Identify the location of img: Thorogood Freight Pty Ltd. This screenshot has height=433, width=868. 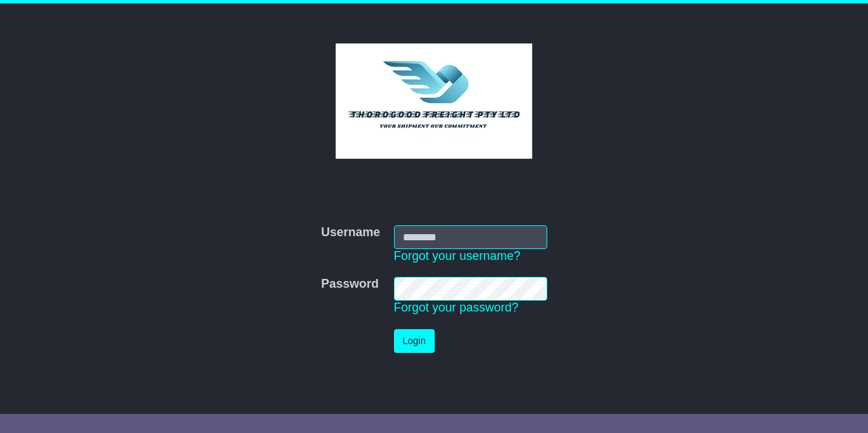
(434, 101).